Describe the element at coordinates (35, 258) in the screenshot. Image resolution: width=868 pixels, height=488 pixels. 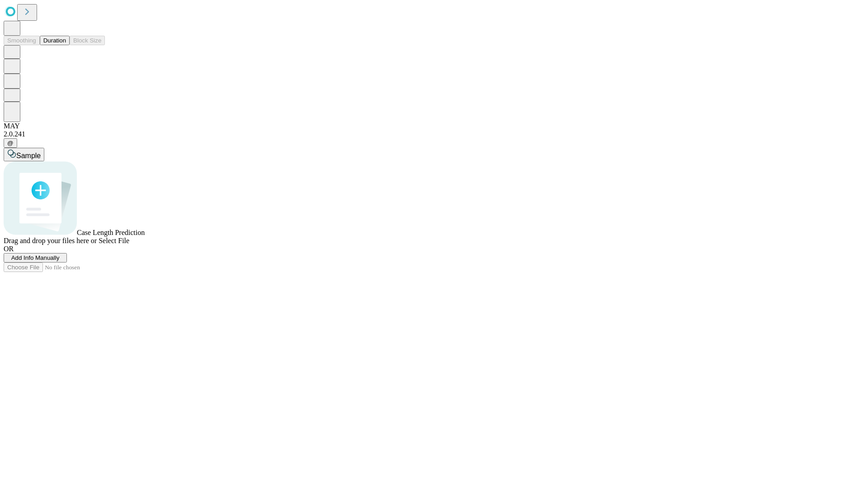
I see `span: Add Info Manually` at that location.